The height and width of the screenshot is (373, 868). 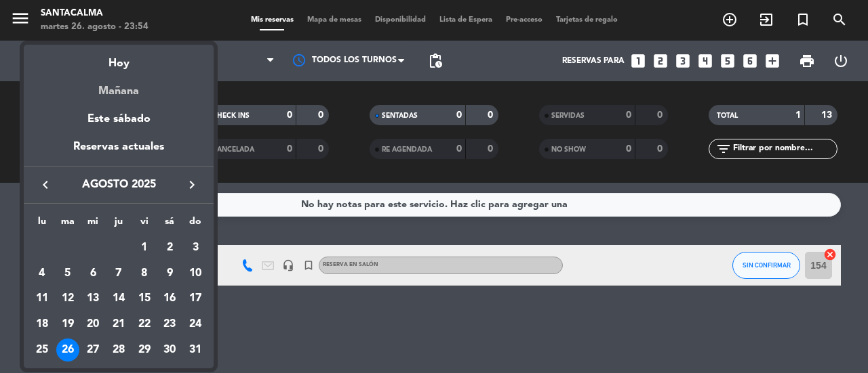 I want to click on div: 19, so click(x=68, y=325).